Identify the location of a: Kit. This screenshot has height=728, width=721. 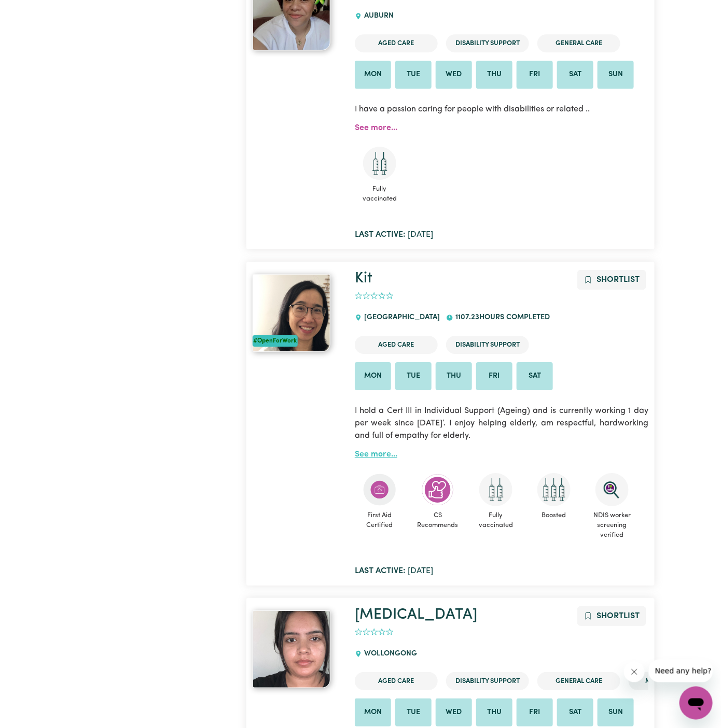
(363, 279).